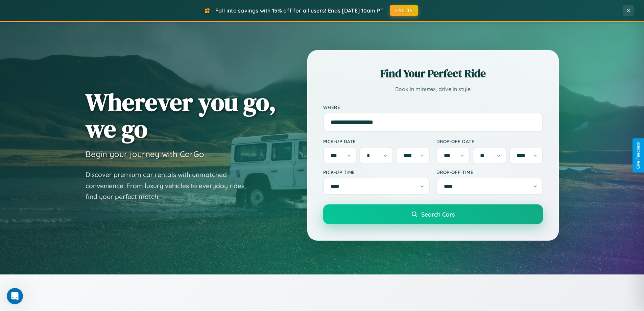 The image size is (644, 311). What do you see at coordinates (490, 141) in the screenshot?
I see `label: Drop-off Date` at bounding box center [490, 141].